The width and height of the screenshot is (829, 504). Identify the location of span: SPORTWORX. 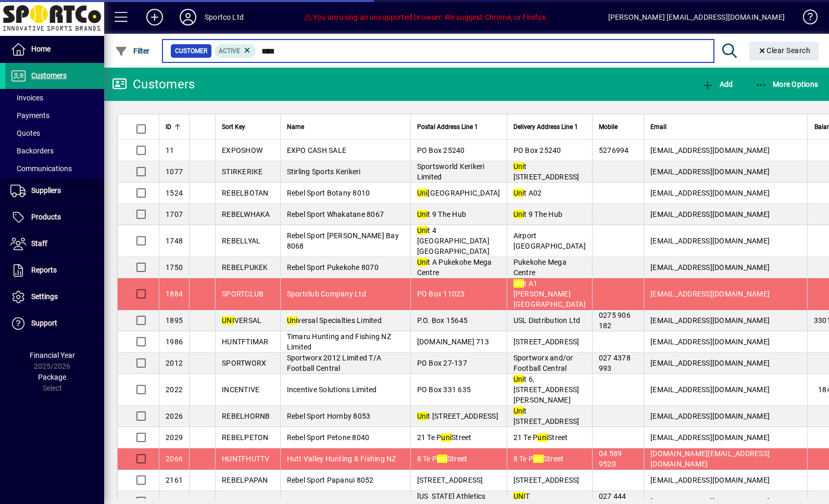
(244, 363).